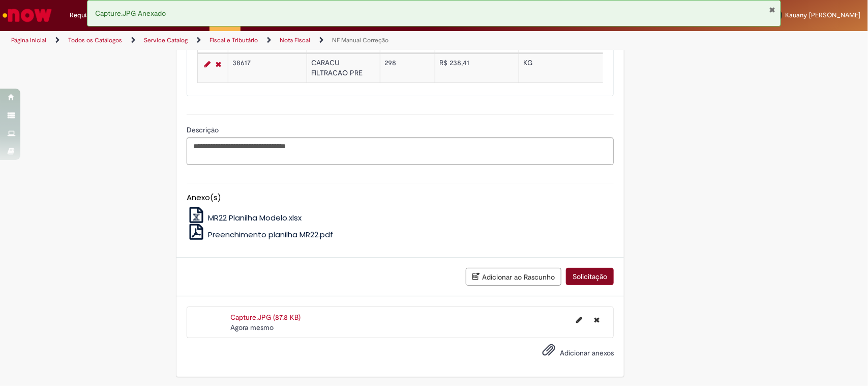  What do you see at coordinates (218, 64) in the screenshot?
I see `a: Remover linha 1` at bounding box center [218, 64].